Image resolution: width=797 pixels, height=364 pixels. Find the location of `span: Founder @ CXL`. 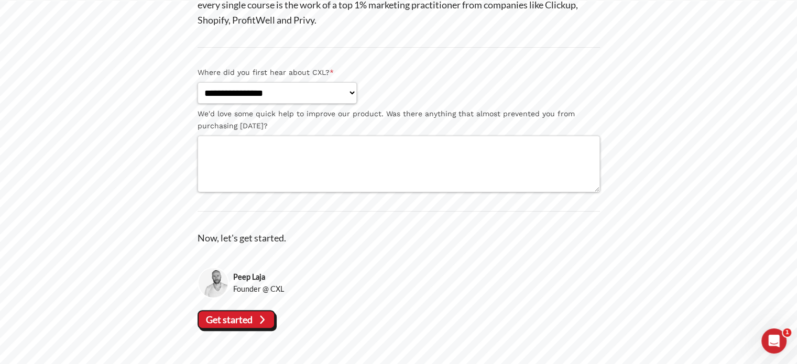

span: Founder @ CXL is located at coordinates (258, 289).